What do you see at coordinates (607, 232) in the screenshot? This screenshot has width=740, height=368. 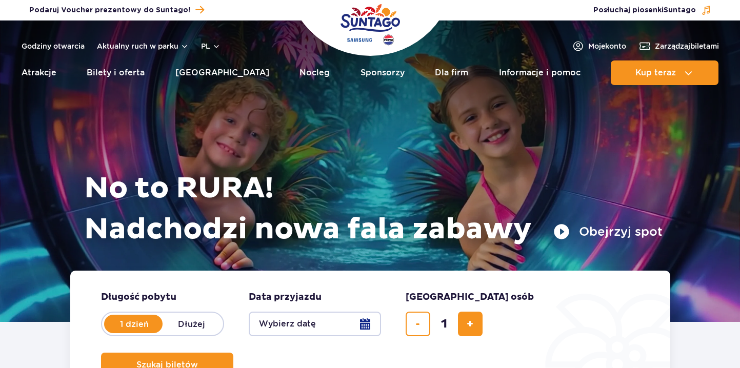 I see `button: Obejrzyj spot` at bounding box center [607, 232].